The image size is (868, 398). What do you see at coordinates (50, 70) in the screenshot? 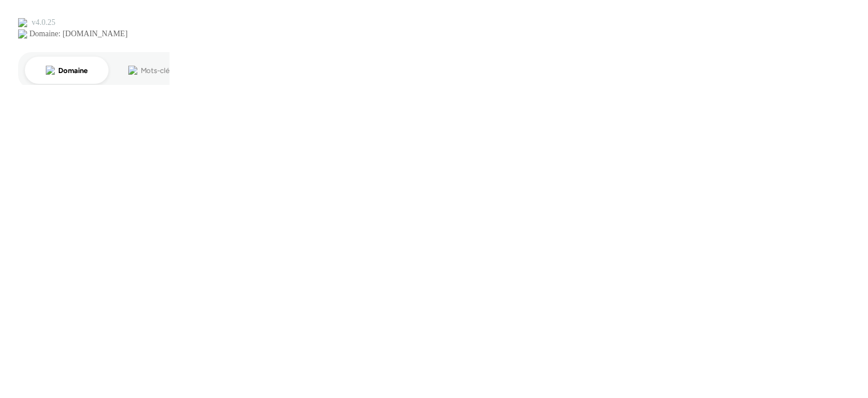
I see `img: tab_domain_overview_orange.svg` at bounding box center [50, 70].